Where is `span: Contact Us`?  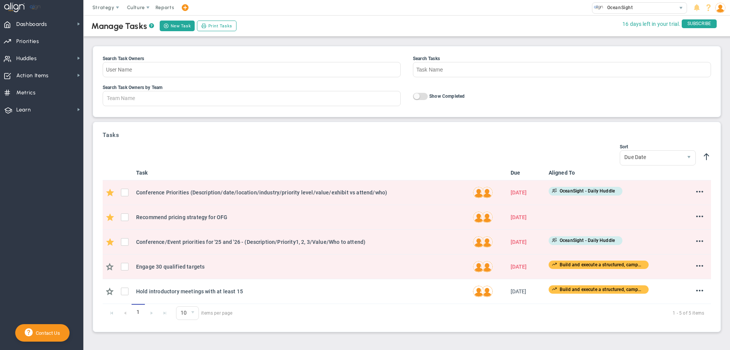 span: Contact Us is located at coordinates (46, 333).